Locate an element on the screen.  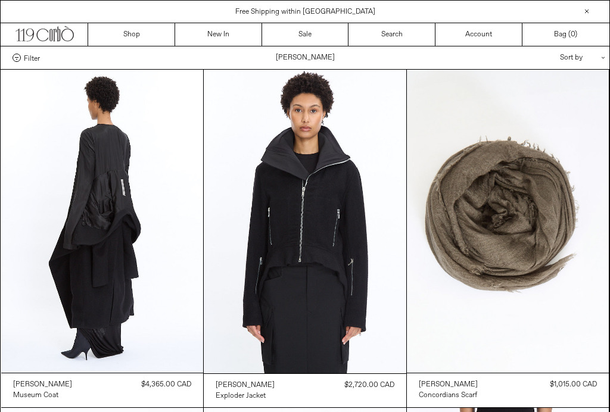
a: Bag () is located at coordinates (566, 35).